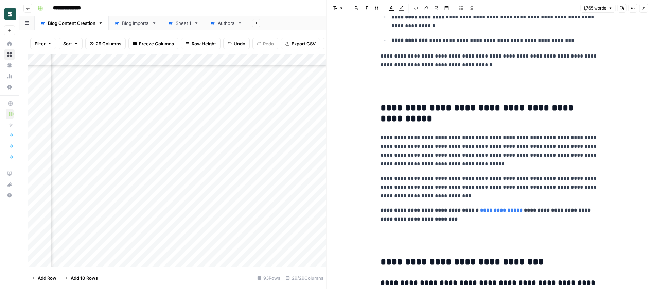  What do you see at coordinates (10, 14) in the screenshot?
I see `img: Borderless Logo` at bounding box center [10, 14].